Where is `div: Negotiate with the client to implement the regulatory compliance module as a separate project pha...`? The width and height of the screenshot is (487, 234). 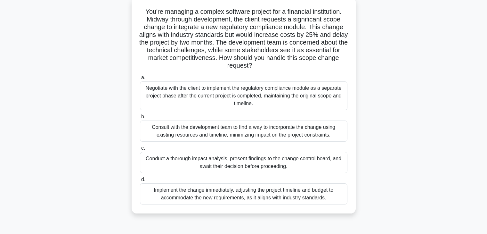
div: Negotiate with the client to implement the regulatory compliance module as a separate project pha... is located at coordinates (244, 96).